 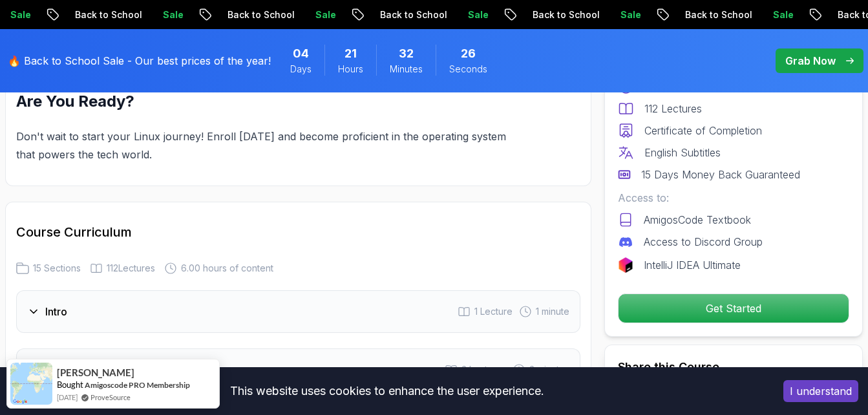 I want to click on button: Get Started, so click(x=733, y=308).